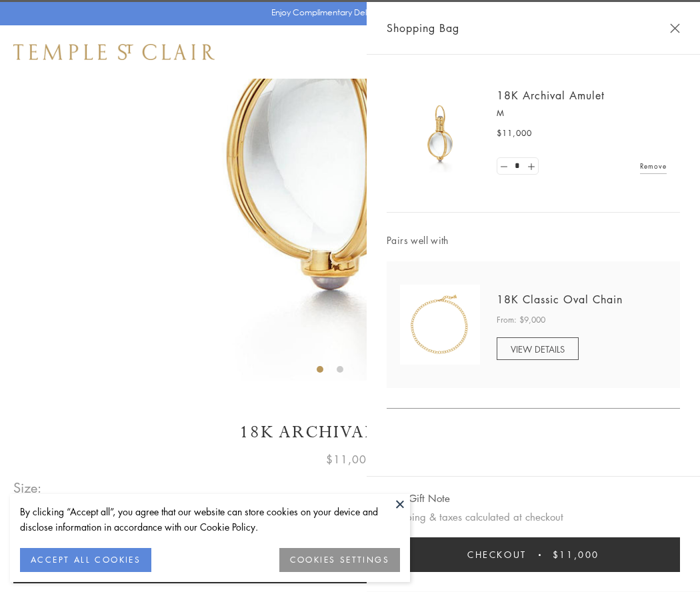 This screenshot has height=592, width=700. Describe the element at coordinates (531, 166) in the screenshot. I see `a: Set quantity to 2` at that location.